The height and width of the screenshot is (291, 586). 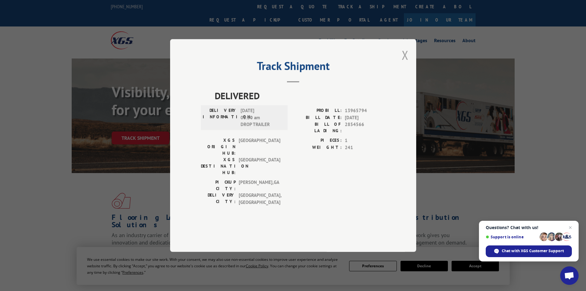 I want to click on h2: Track Shipment, so click(x=293, y=67).